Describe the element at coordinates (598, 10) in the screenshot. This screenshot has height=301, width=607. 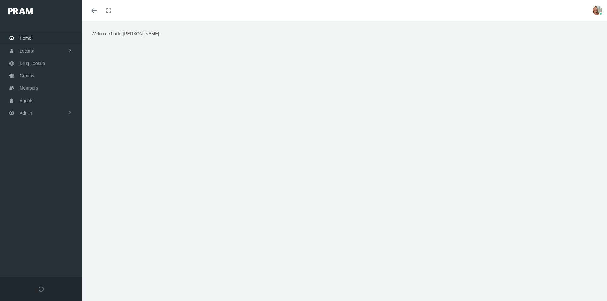
I see `img: S_Profile_Picture_15372.jpg` at that location.